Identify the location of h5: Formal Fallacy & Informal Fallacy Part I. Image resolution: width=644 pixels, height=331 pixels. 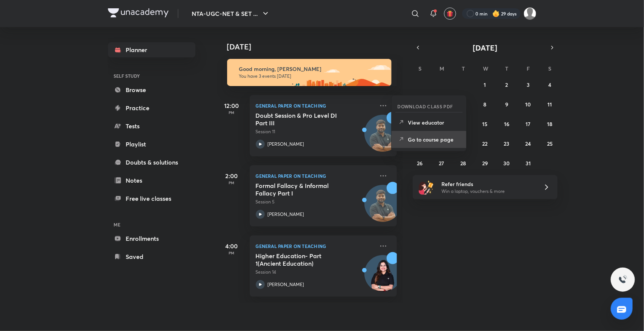
(302, 189).